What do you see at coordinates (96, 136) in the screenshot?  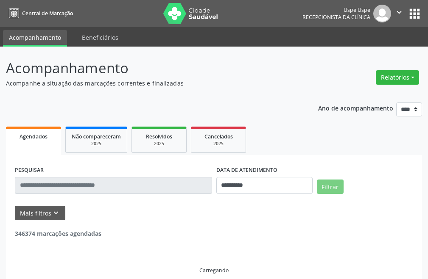 I see `span: Não compareceram` at bounding box center [96, 136].